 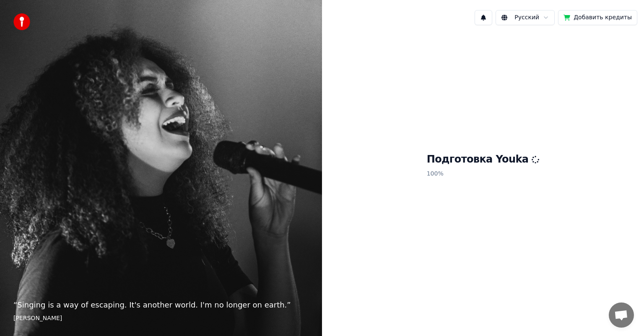 What do you see at coordinates (483, 174) in the screenshot?
I see `p: 100 %` at bounding box center [483, 174].